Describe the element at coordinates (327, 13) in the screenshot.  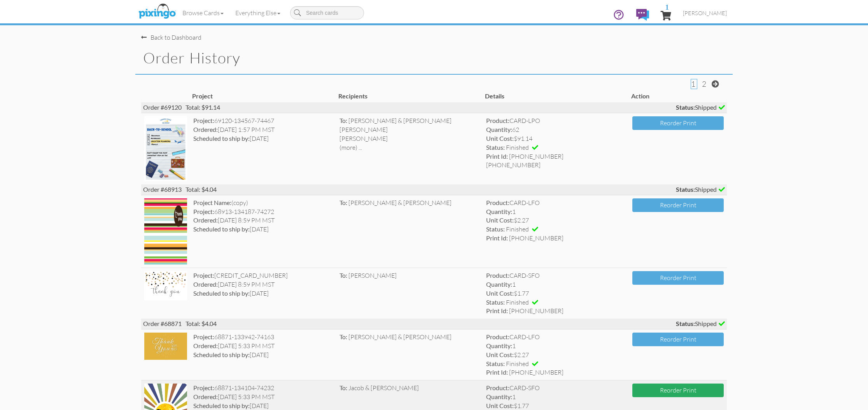
I see `input: Search cards` at that location.